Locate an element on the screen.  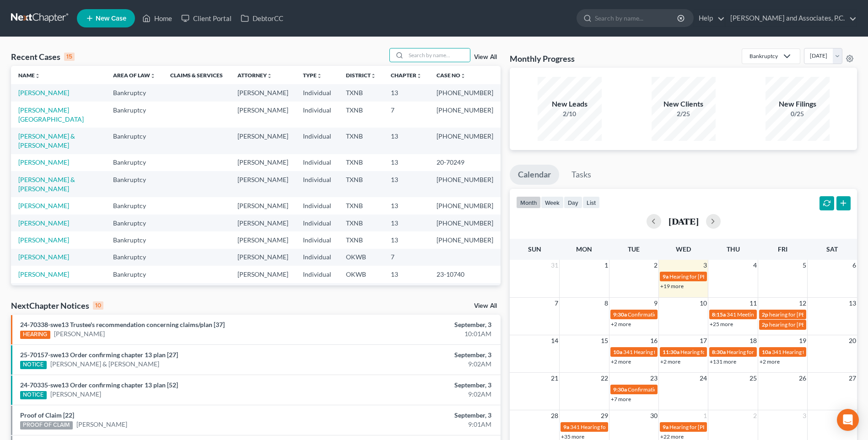
div: Bankruptcy is located at coordinates (764, 56).